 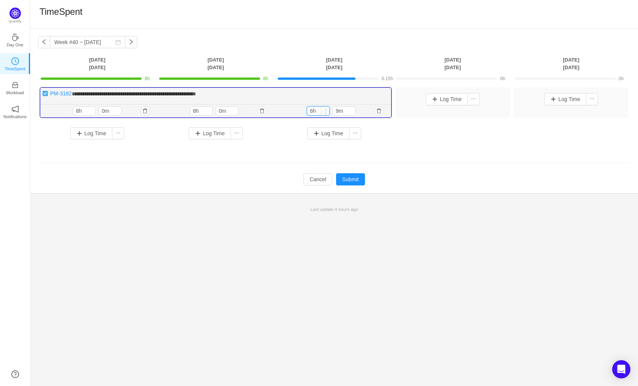 What do you see at coordinates (621, 369) in the screenshot?
I see `div: Open Intercom Messenger` at bounding box center [621, 369].